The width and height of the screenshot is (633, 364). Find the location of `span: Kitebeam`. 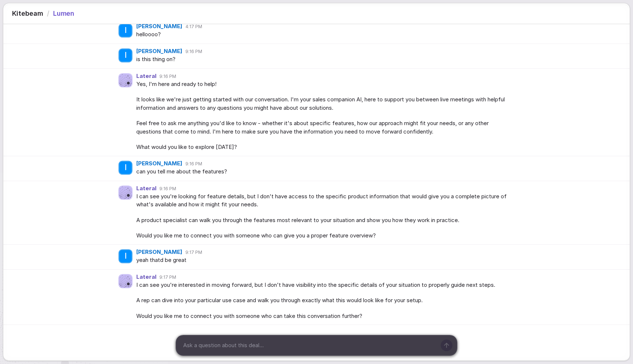

span: Kitebeam is located at coordinates (28, 13).